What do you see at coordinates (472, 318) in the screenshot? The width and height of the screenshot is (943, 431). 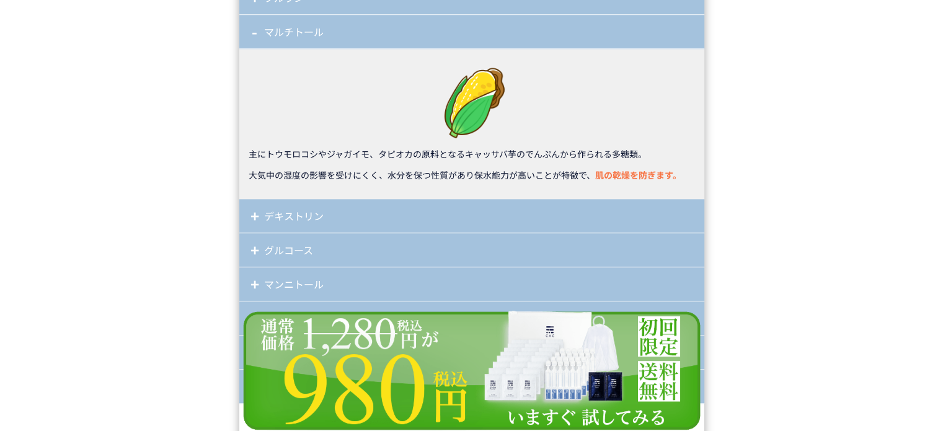 I see `div: ベタイン` at bounding box center [472, 318].